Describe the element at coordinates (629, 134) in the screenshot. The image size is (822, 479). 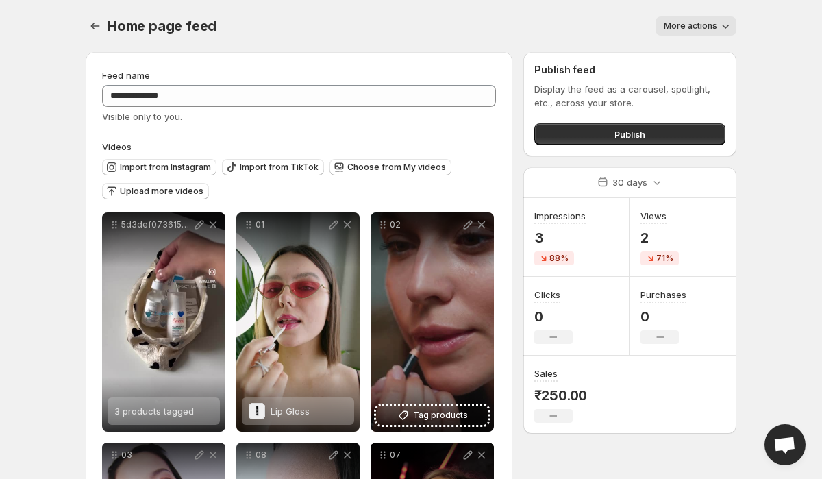
I see `span: Publish` at that location.